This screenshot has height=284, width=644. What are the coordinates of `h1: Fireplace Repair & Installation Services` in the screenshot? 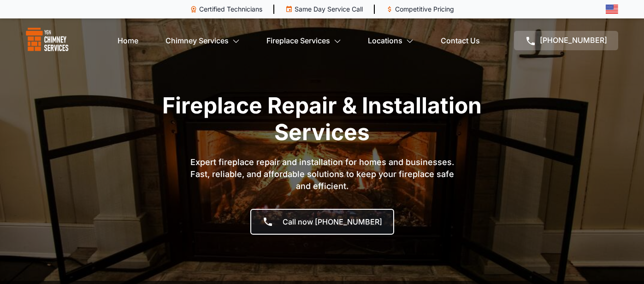 It's located at (322, 119).